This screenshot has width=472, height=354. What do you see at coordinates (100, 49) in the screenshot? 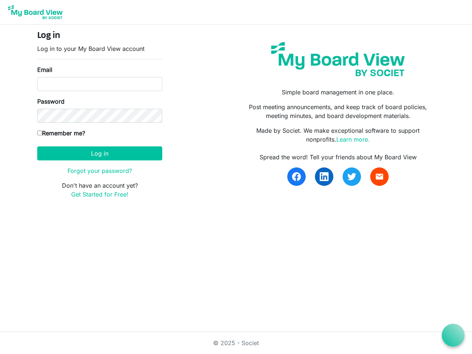
I see `p: Log in to your My Board View account` at bounding box center [100, 49].